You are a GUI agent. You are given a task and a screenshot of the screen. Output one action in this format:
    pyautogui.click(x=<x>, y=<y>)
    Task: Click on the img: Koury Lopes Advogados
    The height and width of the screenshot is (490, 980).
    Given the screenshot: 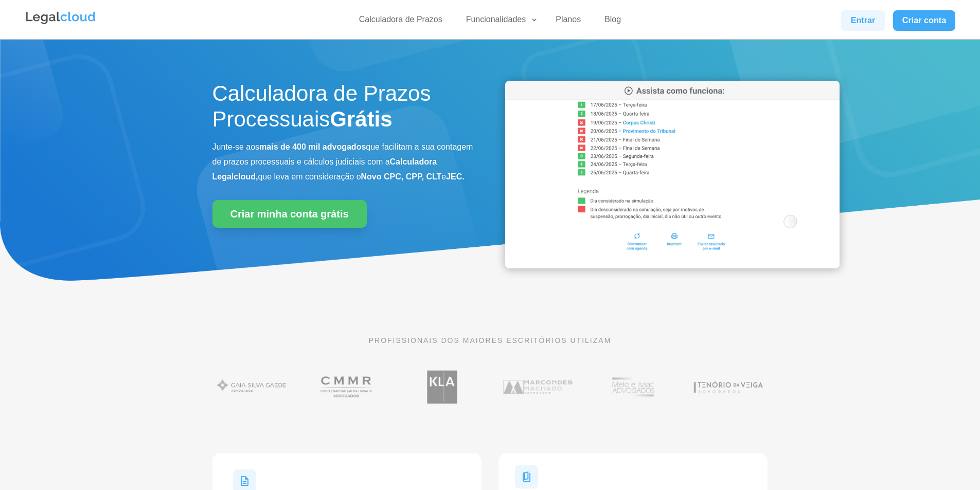 What is the action you would take?
    pyautogui.click(x=442, y=386)
    